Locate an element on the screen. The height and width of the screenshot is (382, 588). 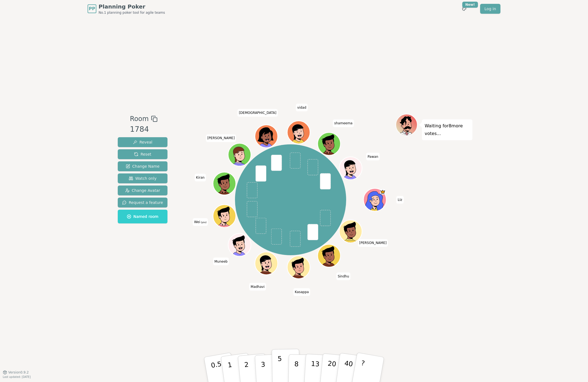
div: New! is located at coordinates (470, 5).